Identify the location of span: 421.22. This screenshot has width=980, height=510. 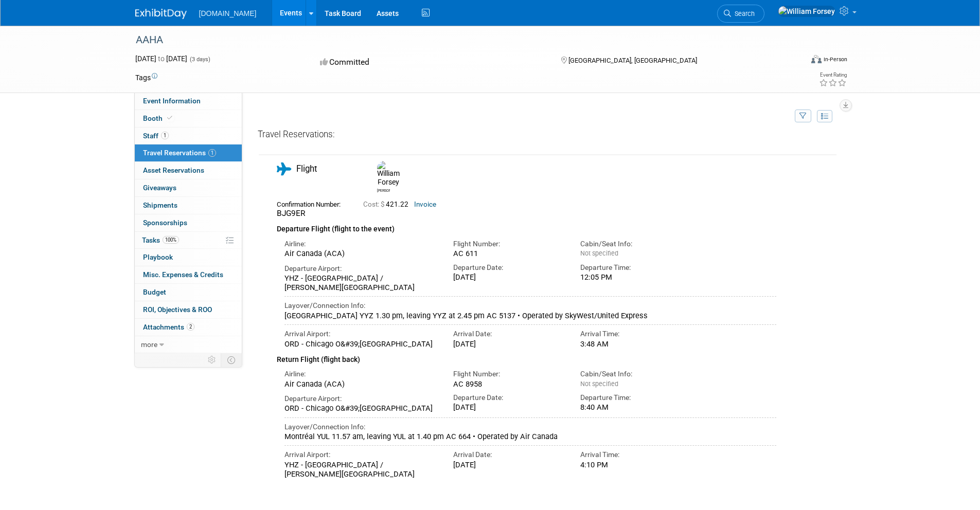
(388, 204).